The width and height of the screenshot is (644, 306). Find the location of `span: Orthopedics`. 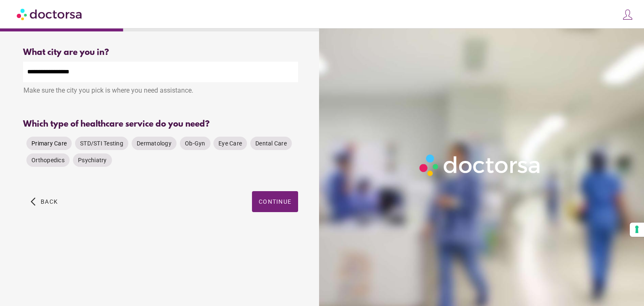

span: Orthopedics is located at coordinates (48, 160).